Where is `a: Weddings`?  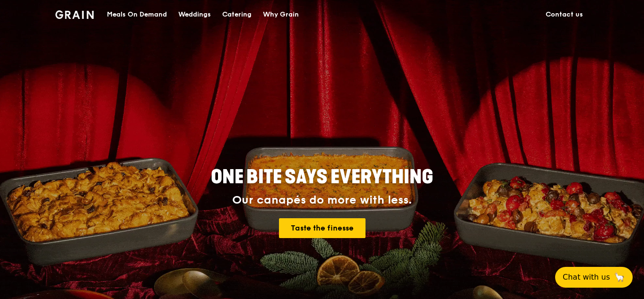 a: Weddings is located at coordinates (194, 15).